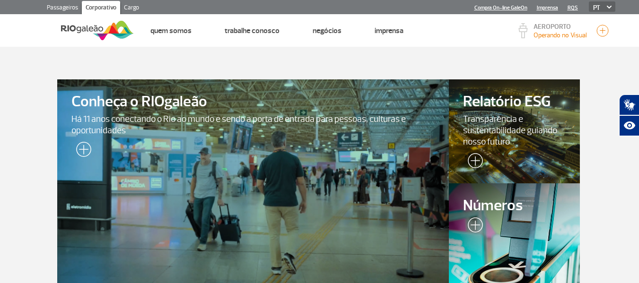 Image resolution: width=639 pixels, height=283 pixels. What do you see at coordinates (132, 9) in the screenshot?
I see `a: Cargo` at bounding box center [132, 9].